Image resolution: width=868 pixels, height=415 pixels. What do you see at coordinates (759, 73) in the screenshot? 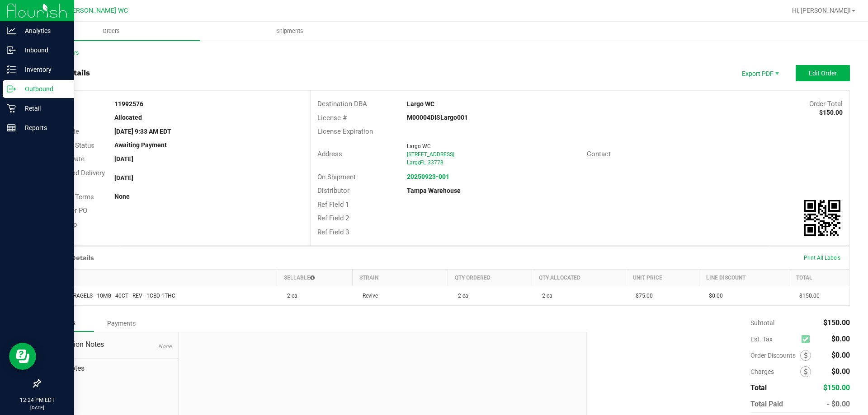
I see `span: Export PDF` at bounding box center [759, 73].